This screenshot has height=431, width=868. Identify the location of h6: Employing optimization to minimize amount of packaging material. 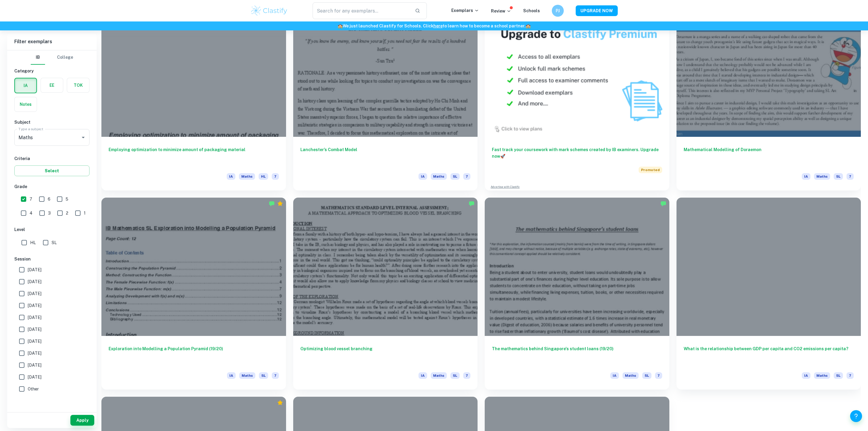
(193, 156).